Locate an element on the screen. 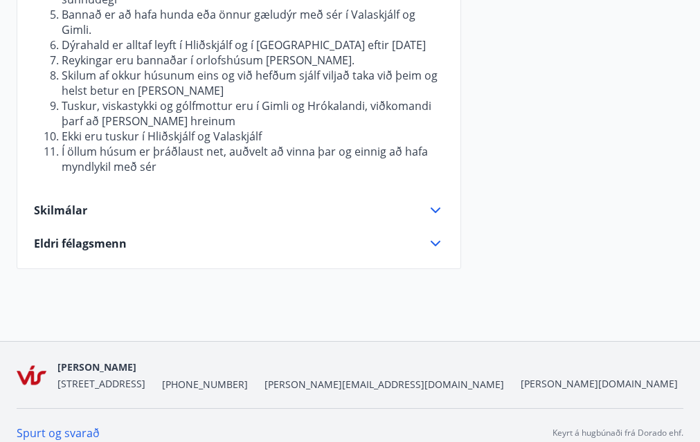 The image size is (700, 442). a: Spurt og svarað is located at coordinates (58, 433).